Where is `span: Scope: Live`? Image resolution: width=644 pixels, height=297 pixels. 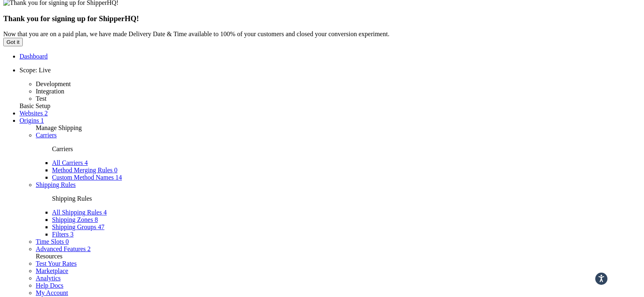 span: Scope: Live is located at coordinates (35, 70).